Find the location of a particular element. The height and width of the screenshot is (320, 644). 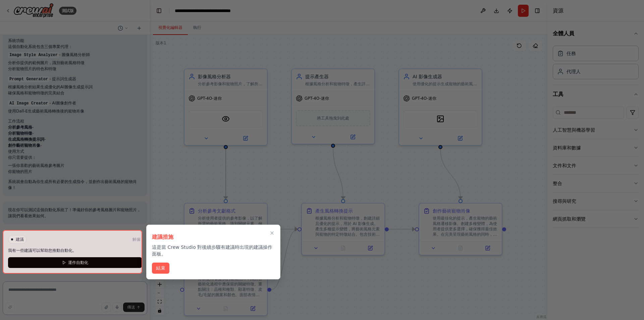

button: 結束 is located at coordinates (160, 268).